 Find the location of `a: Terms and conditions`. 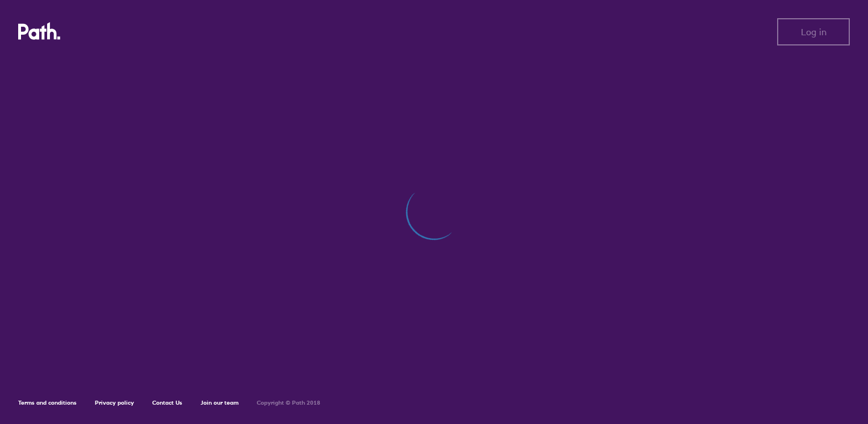

a: Terms and conditions is located at coordinates (47, 402).